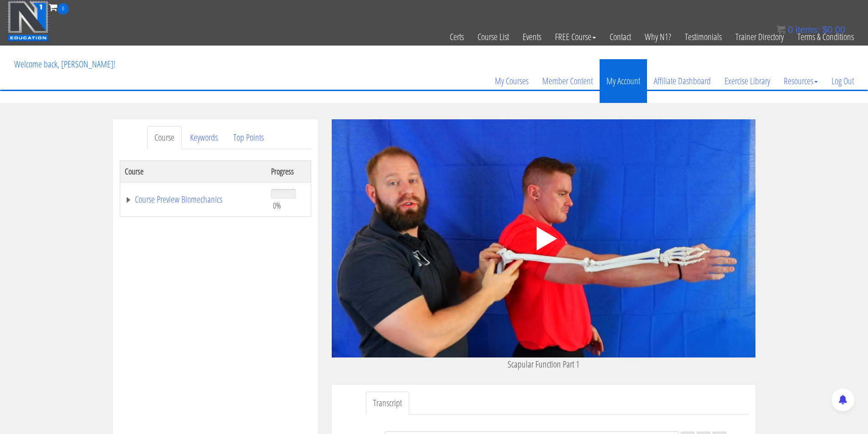 The width and height of the screenshot is (868, 434). I want to click on span: 0%, so click(277, 205).